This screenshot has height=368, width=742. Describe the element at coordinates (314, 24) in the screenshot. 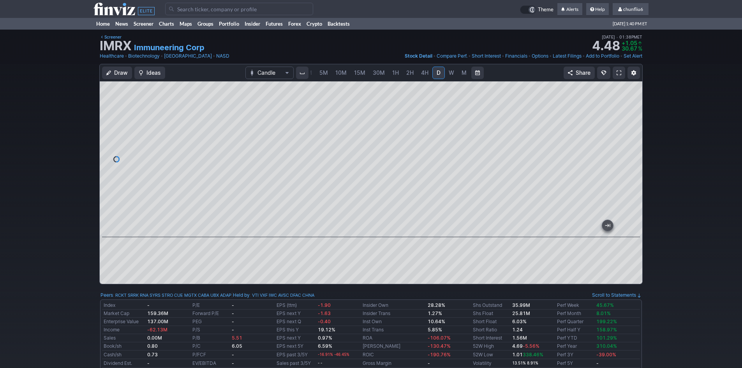

I see `a: Crypto` at that location.